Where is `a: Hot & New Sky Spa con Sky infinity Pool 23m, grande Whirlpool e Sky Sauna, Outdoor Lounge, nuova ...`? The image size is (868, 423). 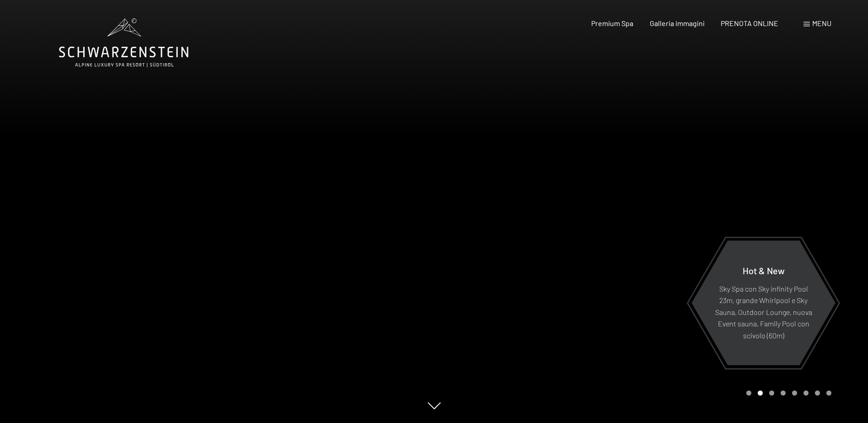 a: Hot & New Sky Spa con Sky infinity Pool 23m, grande Whirlpool e Sky Sauna, Outdoor Lounge, nuova ... is located at coordinates (763, 303).